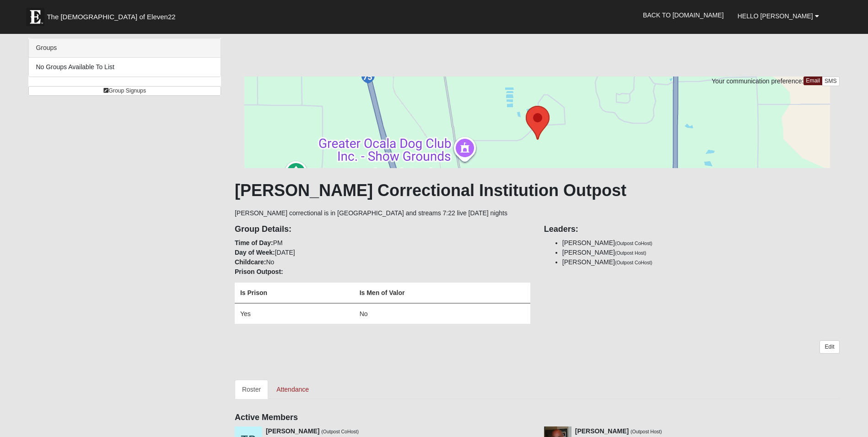  What do you see at coordinates (383, 229) in the screenshot?
I see `h4: Group Details:` at bounding box center [383, 229].